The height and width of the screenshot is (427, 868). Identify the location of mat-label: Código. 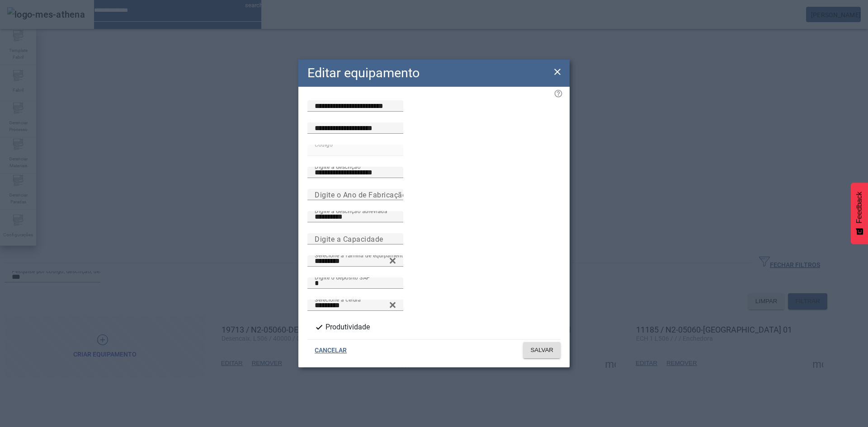
(324, 144).